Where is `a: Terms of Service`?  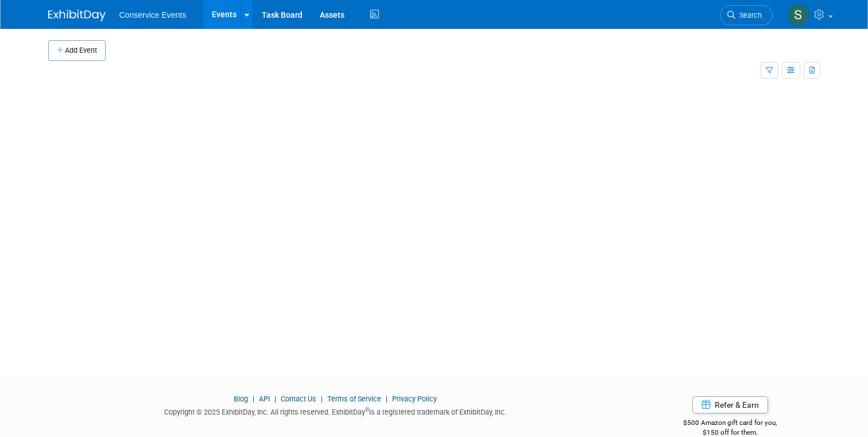
a: Terms of Service is located at coordinates (354, 399).